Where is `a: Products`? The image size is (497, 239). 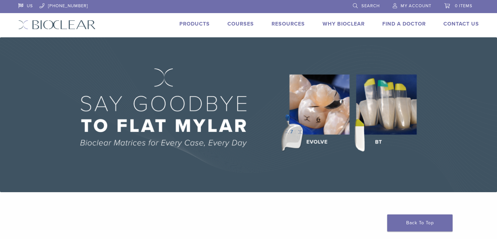 a: Products is located at coordinates (194, 24).